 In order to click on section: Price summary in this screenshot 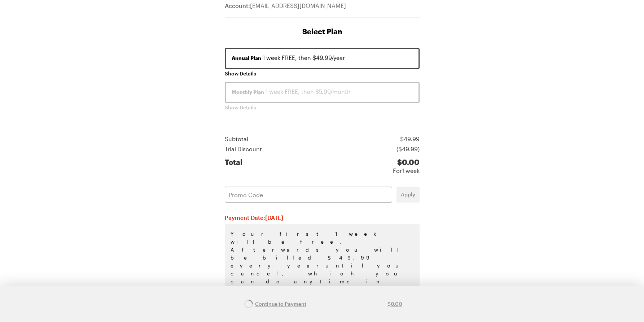, I will do `click(322, 155)`.